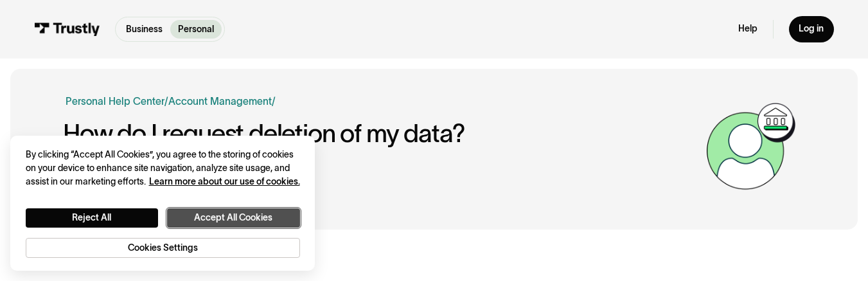 The height and width of the screenshot is (281, 868). What do you see at coordinates (233, 218) in the screenshot?
I see `button: Accept All Cookies` at bounding box center [233, 218].